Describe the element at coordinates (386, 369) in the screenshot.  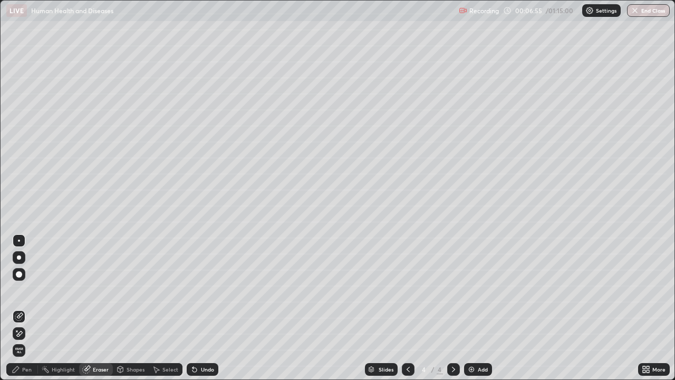
I see `div: Slides` at that location.